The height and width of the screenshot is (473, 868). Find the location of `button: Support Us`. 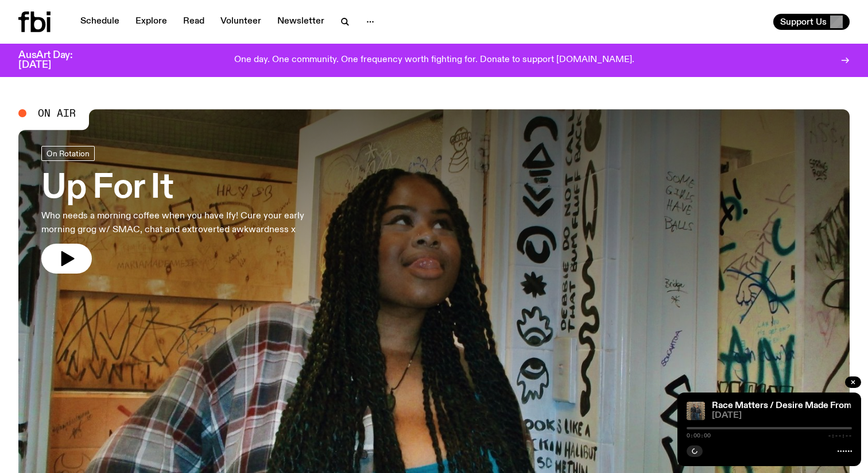

button: Support Us is located at coordinates (811, 22).